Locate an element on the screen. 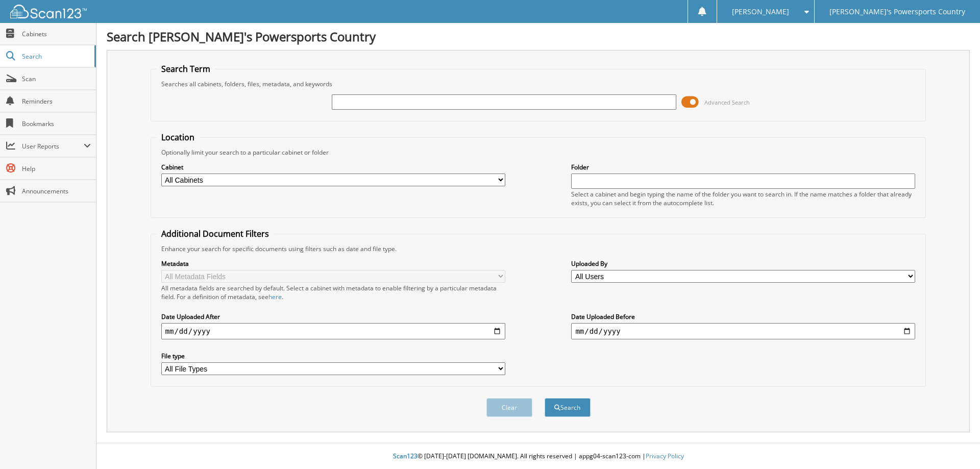  div: All metadata fields are searched by default. Select a cabinet with metadata to enable filtering b... is located at coordinates (333, 292).